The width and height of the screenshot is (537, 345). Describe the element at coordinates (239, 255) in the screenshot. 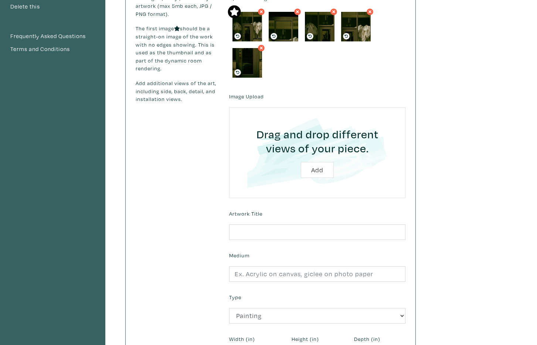

I see `label: Medium` at that location.